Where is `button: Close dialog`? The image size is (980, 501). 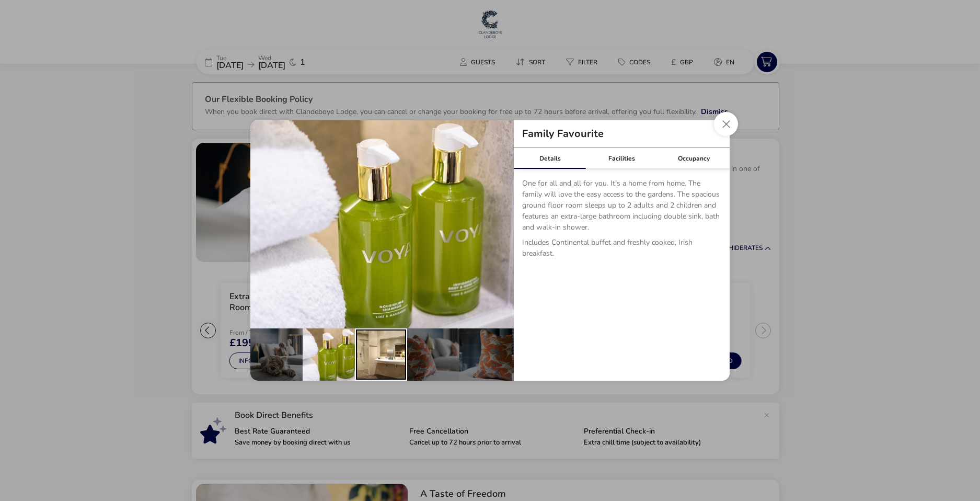
button: Close dialog is located at coordinates (726, 124).